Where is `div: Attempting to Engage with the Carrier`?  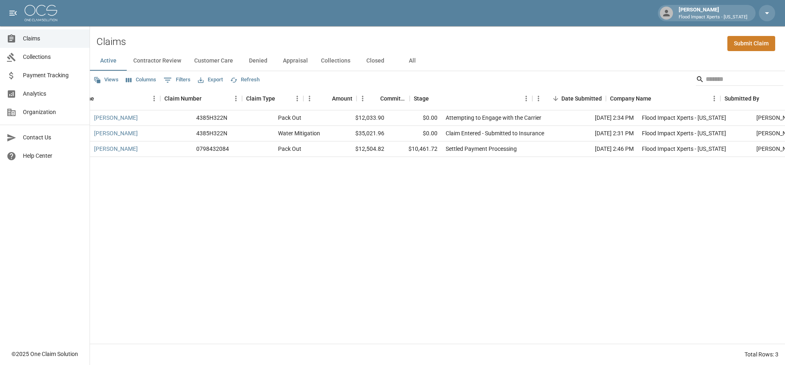
div: Attempting to Engage with the Carrier is located at coordinates (494, 118).